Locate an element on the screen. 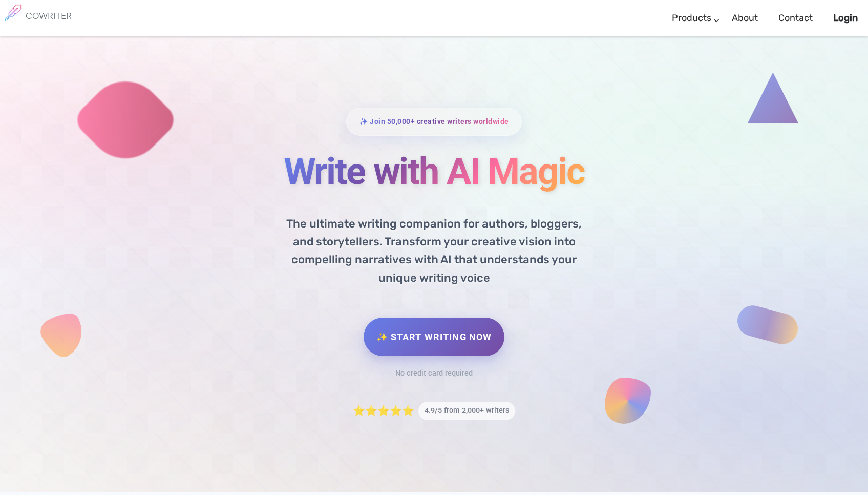 The width and height of the screenshot is (868, 495). a: ✨ Start Writing Now is located at coordinates (434, 336).